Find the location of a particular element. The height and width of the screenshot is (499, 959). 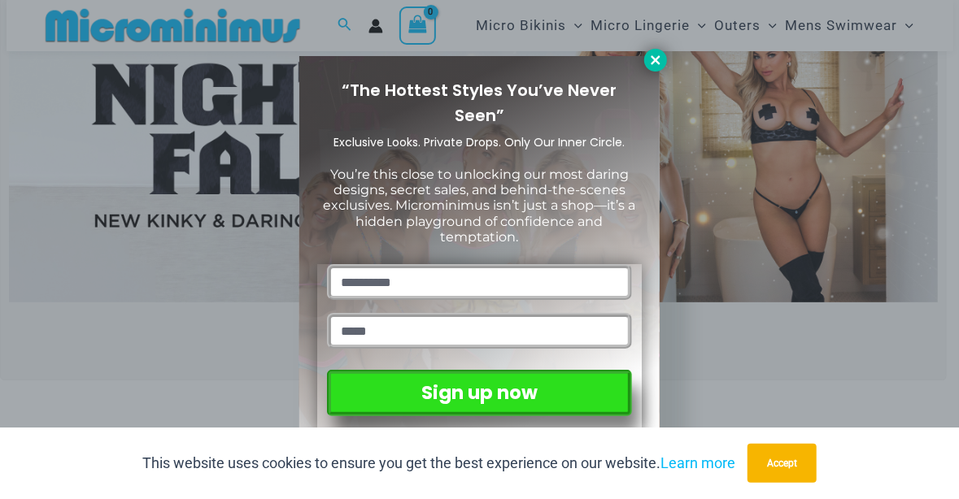

button: Sign up now is located at coordinates (479, 393).